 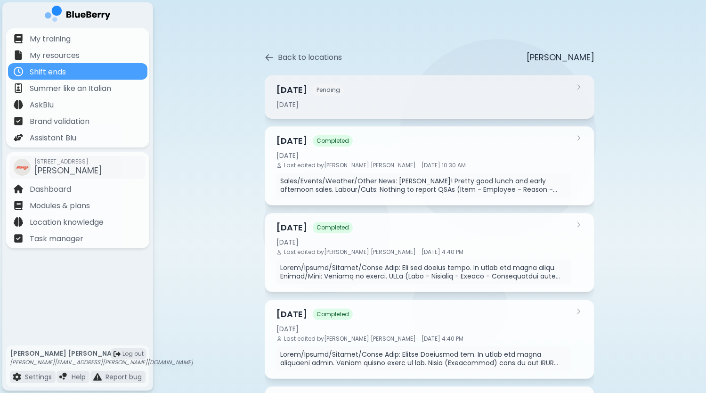 What do you see at coordinates (117, 354) in the screenshot?
I see `img: logout` at bounding box center [117, 354].